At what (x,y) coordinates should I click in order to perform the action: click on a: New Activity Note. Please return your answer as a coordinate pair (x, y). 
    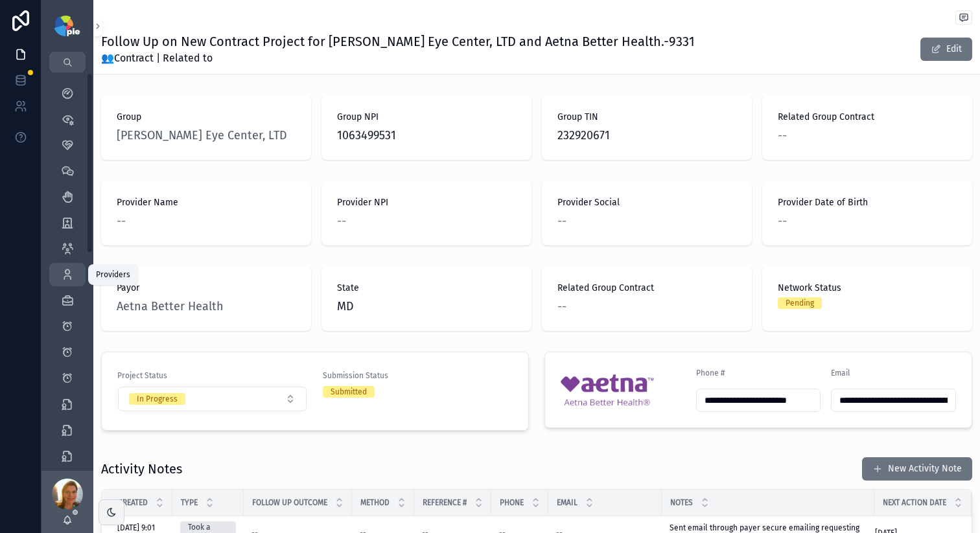
    Looking at the image, I should click on (917, 469).